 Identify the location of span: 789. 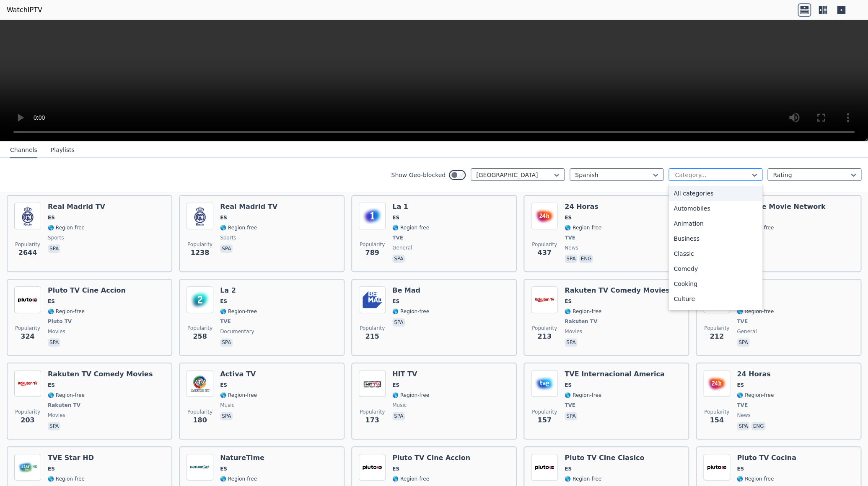
(372, 253).